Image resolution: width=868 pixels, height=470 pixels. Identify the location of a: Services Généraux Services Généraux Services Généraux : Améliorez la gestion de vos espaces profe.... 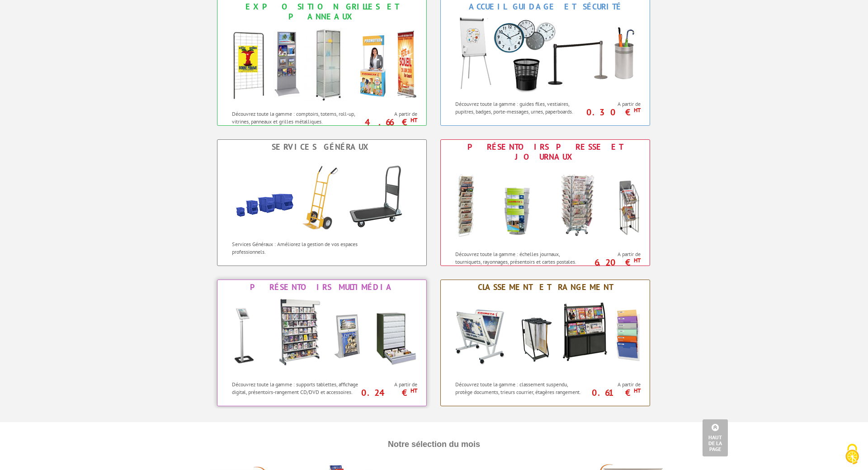
(322, 203).